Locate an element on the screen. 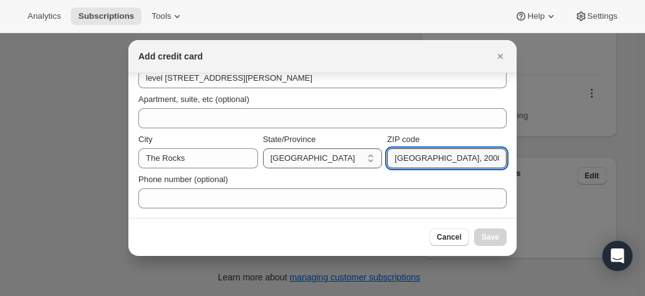 The height and width of the screenshot is (296, 645). button: Tools is located at coordinates (167, 16).